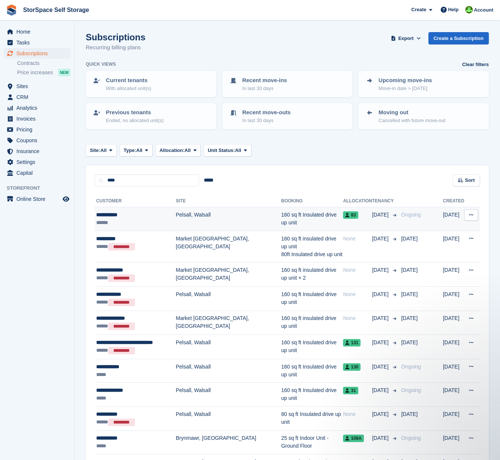 The width and height of the screenshot is (500, 460). I want to click on span: Price increases, so click(35, 72).